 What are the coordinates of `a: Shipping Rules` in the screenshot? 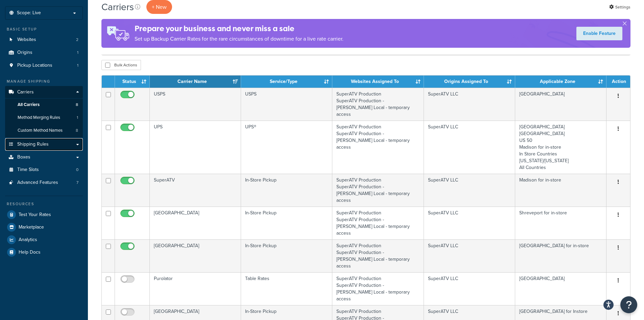 It's located at (44, 144).